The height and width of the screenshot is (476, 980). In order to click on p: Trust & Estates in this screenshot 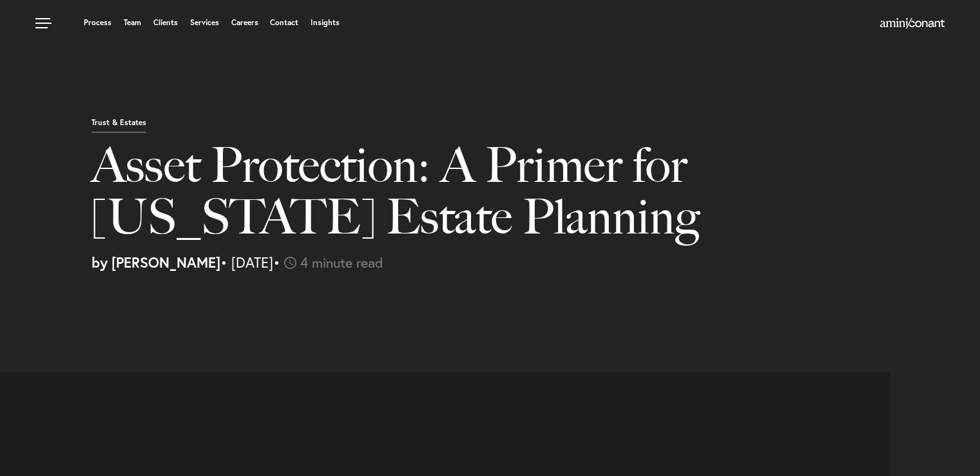, I will do `click(118, 126)`.